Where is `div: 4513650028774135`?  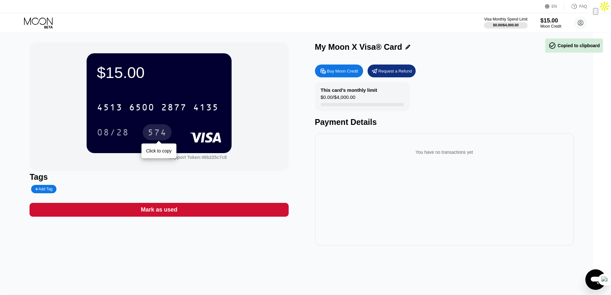 div: 4513650028774135 is located at coordinates (158, 107).